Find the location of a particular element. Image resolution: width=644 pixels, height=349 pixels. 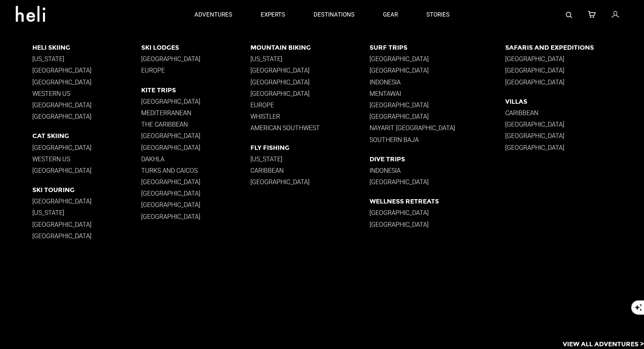

p: Heli Skiing is located at coordinates (86, 47).